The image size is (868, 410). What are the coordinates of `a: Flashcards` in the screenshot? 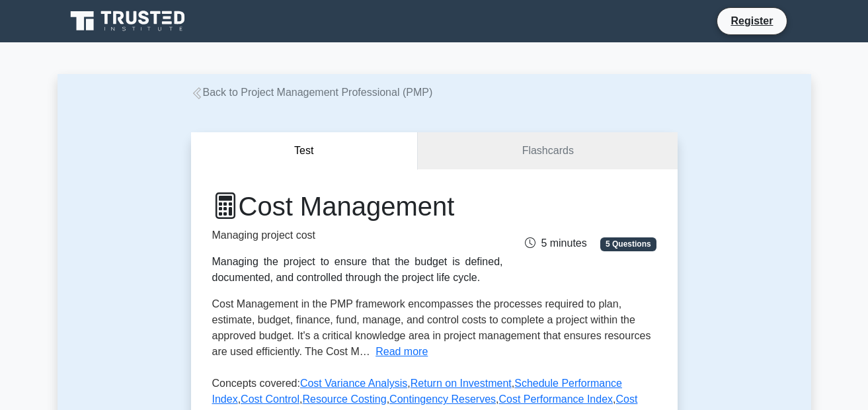 It's located at (548, 151).